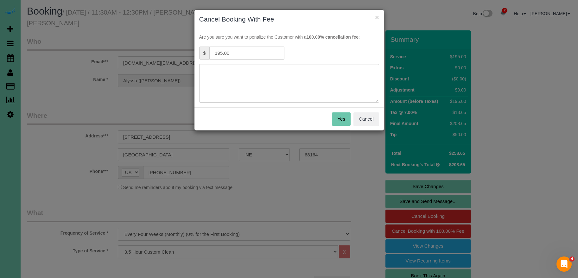 The width and height of the screenshot is (578, 278). What do you see at coordinates (572, 259) in the screenshot?
I see `span: 4` at bounding box center [572, 259].